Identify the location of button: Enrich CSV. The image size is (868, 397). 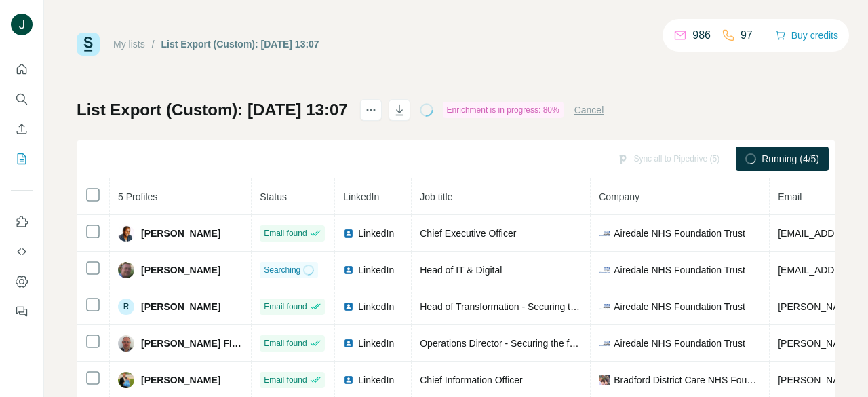
(22, 129).